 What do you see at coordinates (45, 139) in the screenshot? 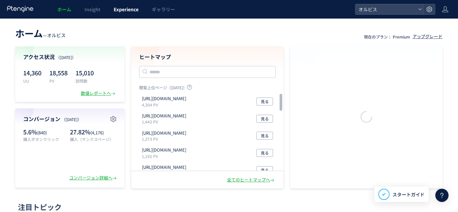
I see `p: 購入ボタンクリック` at bounding box center [45, 139].